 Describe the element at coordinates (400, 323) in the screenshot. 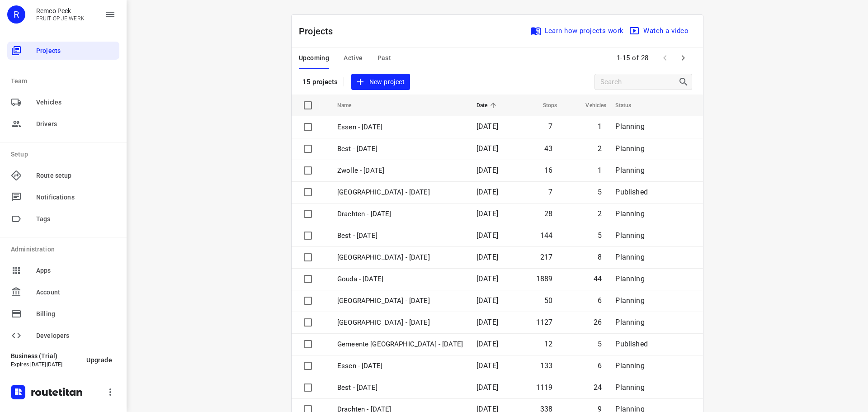

I see `p: Zwolle - Wednesday` at that location.